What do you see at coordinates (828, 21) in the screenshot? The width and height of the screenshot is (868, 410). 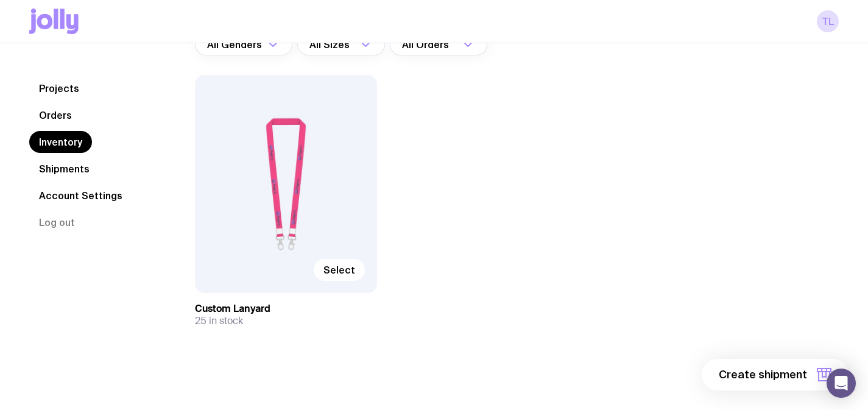 I see `a: TL` at bounding box center [828, 21].